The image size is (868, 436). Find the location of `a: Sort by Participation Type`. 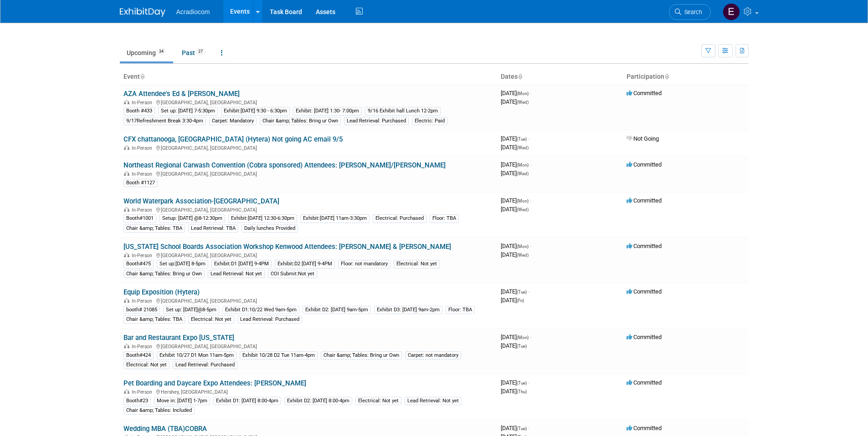

a: Sort by Participation Type is located at coordinates (666, 76).